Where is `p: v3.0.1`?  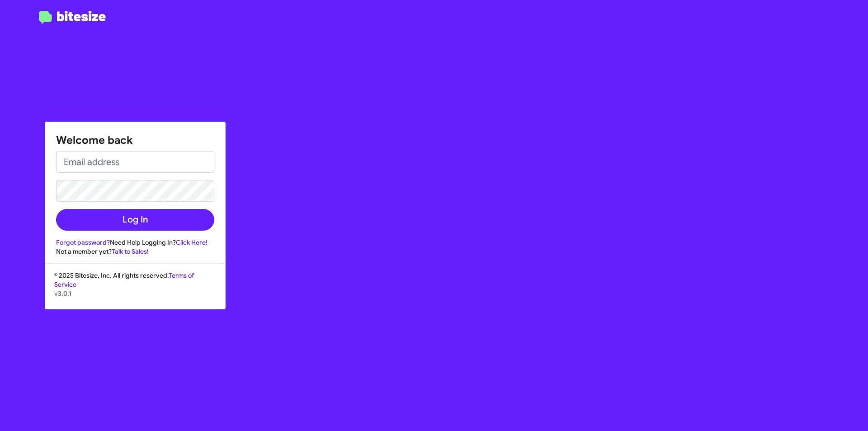 p: v3.0.1 is located at coordinates (135, 293).